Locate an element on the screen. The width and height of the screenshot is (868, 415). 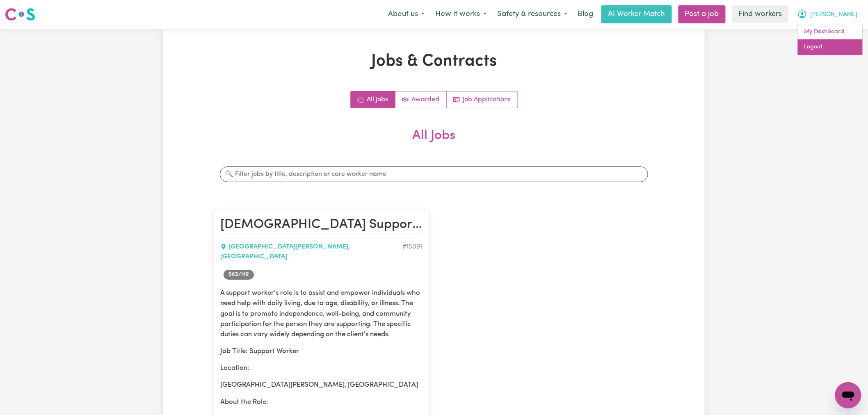
button: Safety & resources is located at coordinates (532, 14).